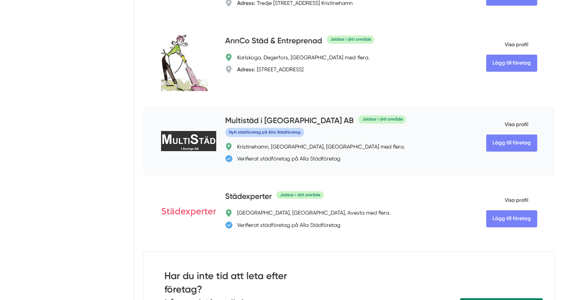 The image size is (564, 300). What do you see at coordinates (274, 41) in the screenshot?
I see `h4: AnnCo Städ & Entreprenad` at bounding box center [274, 41].